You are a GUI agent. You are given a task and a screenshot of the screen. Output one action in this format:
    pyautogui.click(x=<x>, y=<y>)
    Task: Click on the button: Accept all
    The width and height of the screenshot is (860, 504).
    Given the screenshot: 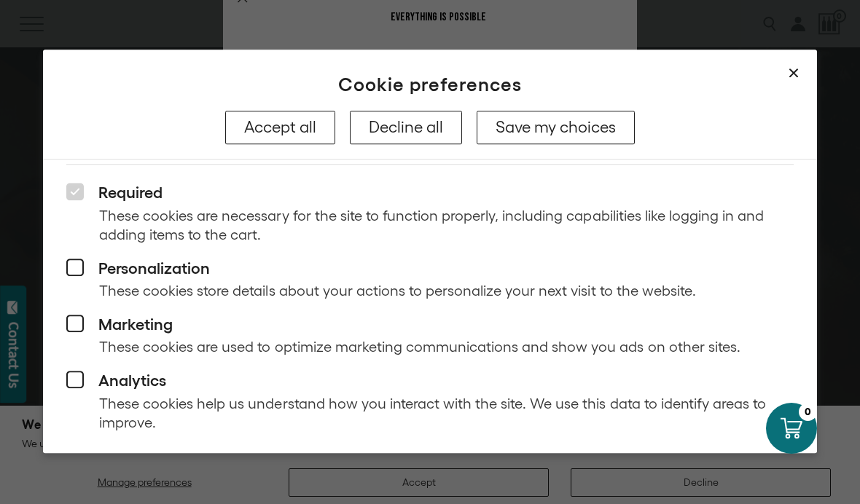 What is the action you would take?
    pyautogui.click(x=280, y=127)
    